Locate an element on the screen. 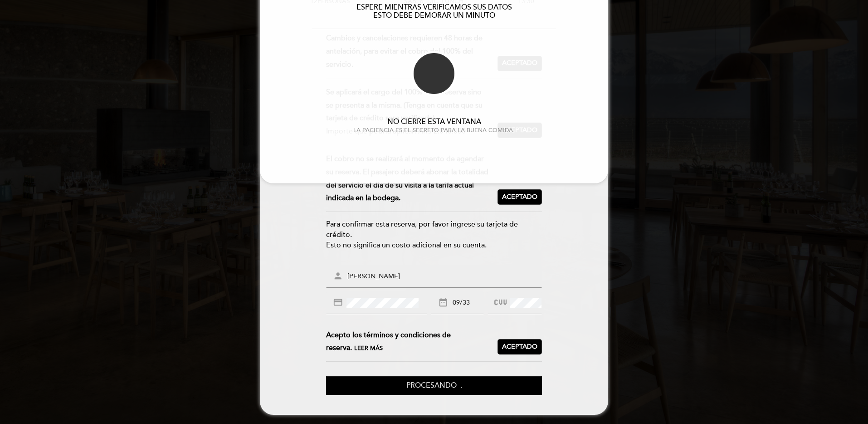  input: Nombre impreso en la tarjeta is located at coordinates (444, 276).